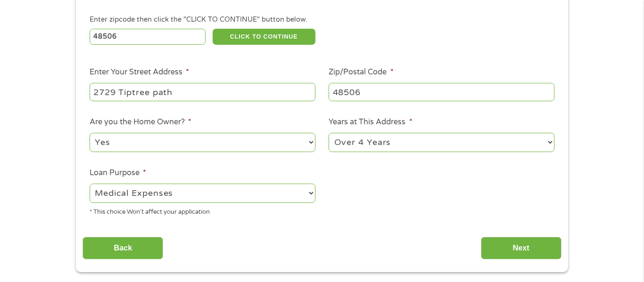  Describe the element at coordinates (202, 92) in the screenshot. I see `input: 1 Main Street` at that location.